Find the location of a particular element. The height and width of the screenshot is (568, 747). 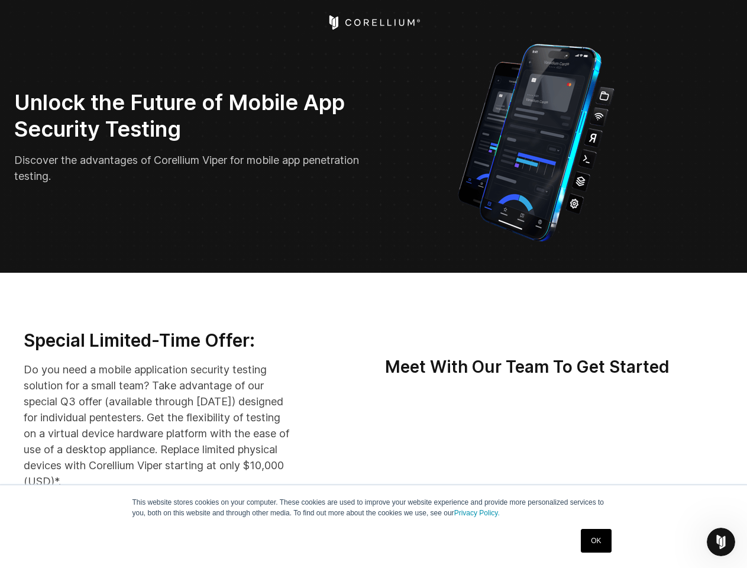

span: Discover the advantages of Corellium Viper for mobile app penetration testing. is located at coordinates (186, 168).